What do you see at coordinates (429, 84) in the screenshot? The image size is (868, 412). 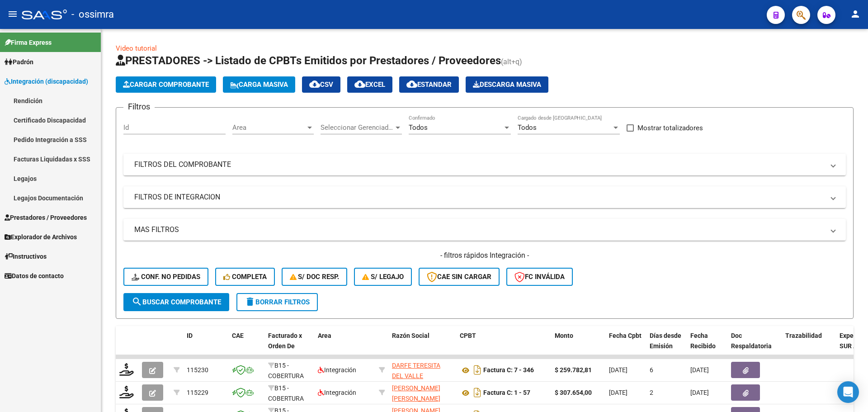 I see `span: Estandar` at bounding box center [429, 84].